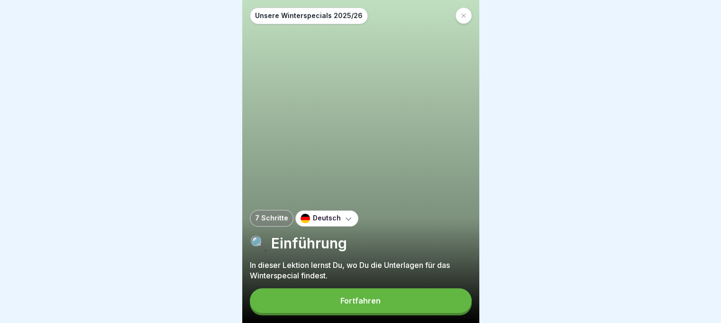 Image resolution: width=721 pixels, height=323 pixels. Describe the element at coordinates (272, 218) in the screenshot. I see `p: 7 Schritte` at that location.